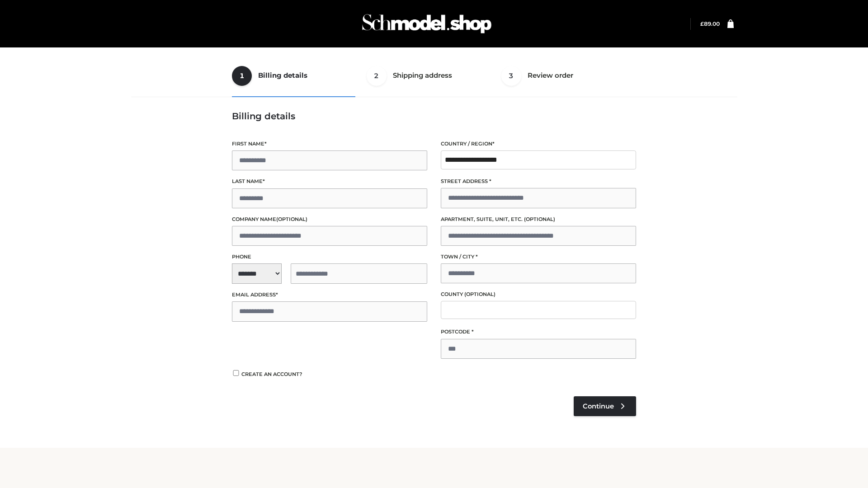 The width and height of the screenshot is (868, 488). I want to click on label: Country / Region, so click(539, 144).